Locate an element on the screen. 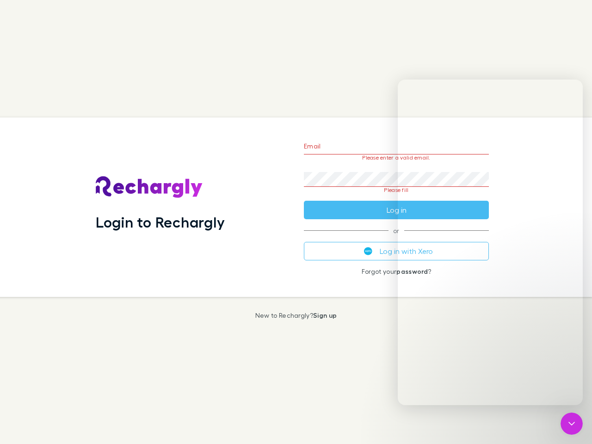 This screenshot has width=592, height=444. h1: Login to Rechargly is located at coordinates (160, 222).